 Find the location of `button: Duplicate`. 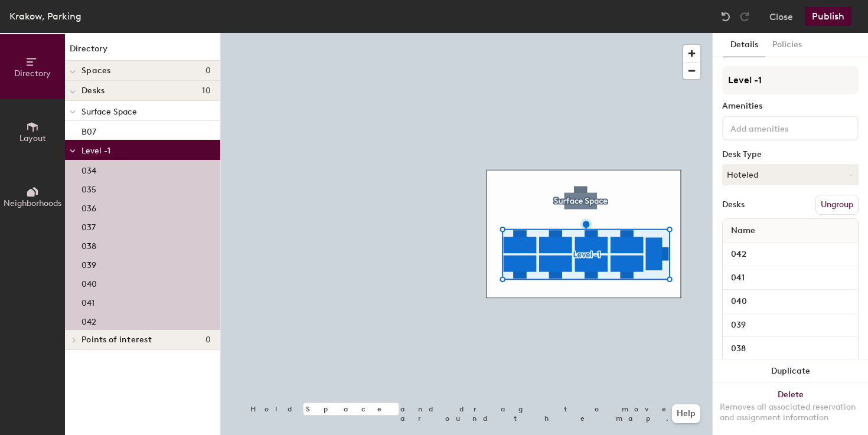

button: Duplicate is located at coordinates (790, 371).